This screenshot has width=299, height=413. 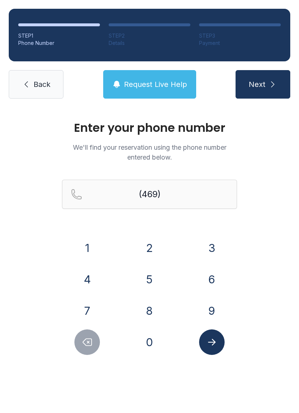 What do you see at coordinates (150, 279) in the screenshot?
I see `button: 5` at bounding box center [150, 279].